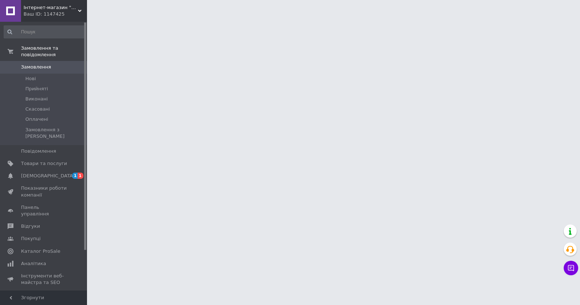 The image size is (580, 305). What do you see at coordinates (30, 79) in the screenshot?
I see `span: Нові` at bounding box center [30, 79].